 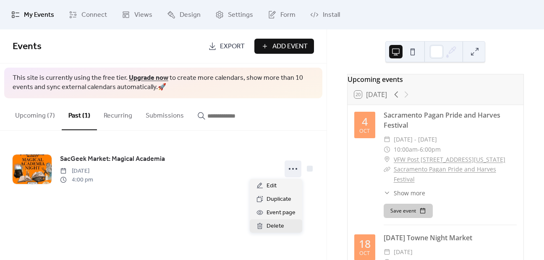 I want to click on span: This site is currently using the free tier. to create more calendars, show more than 10 events an..., so click(x=163, y=83).